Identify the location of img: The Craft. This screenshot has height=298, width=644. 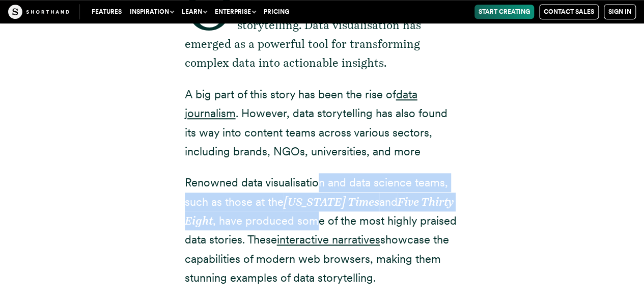
(39, 11).